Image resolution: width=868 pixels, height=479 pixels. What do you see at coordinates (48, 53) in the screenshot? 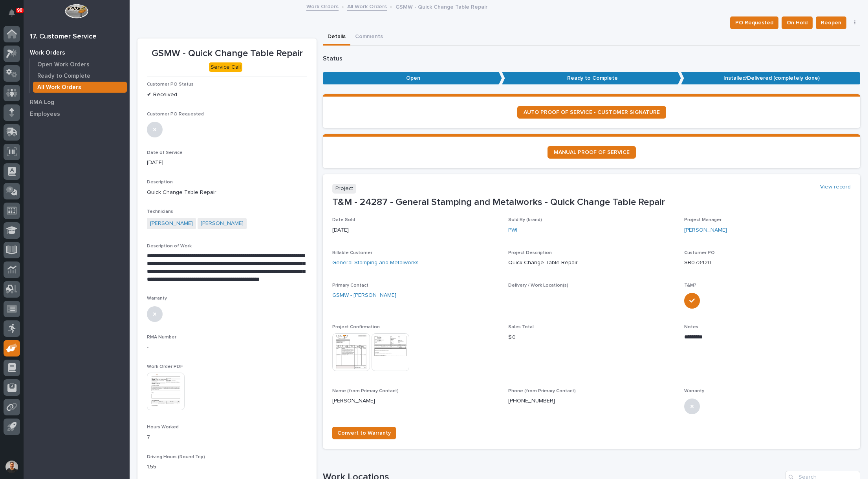
I see `p: Work Orders` at bounding box center [48, 53].